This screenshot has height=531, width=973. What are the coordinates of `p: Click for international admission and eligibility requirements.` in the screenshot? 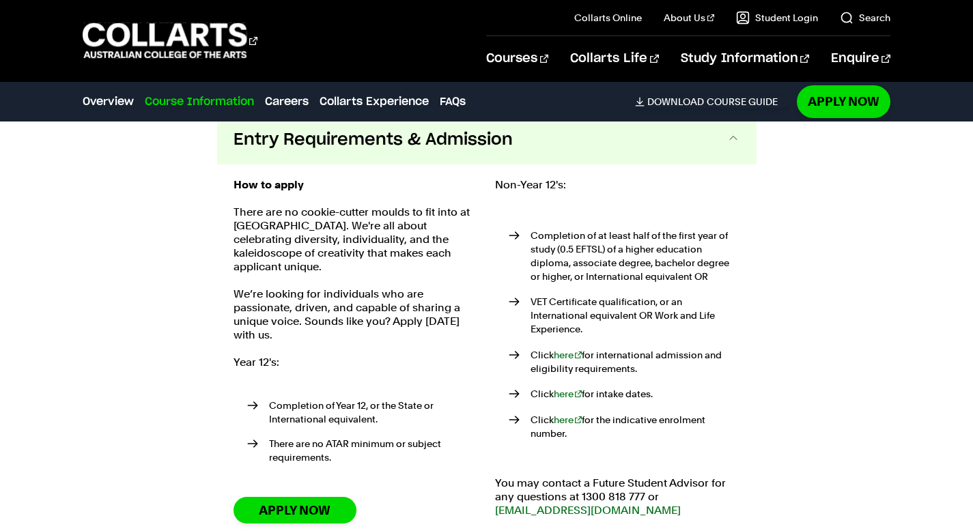 It's located at (635, 362).